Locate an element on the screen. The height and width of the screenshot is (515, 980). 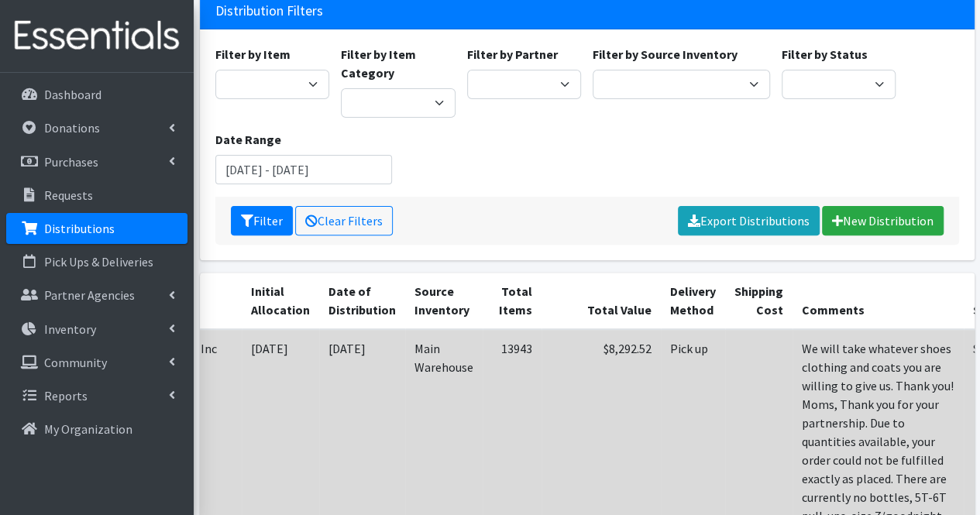
a: Purchases is located at coordinates (97, 162).